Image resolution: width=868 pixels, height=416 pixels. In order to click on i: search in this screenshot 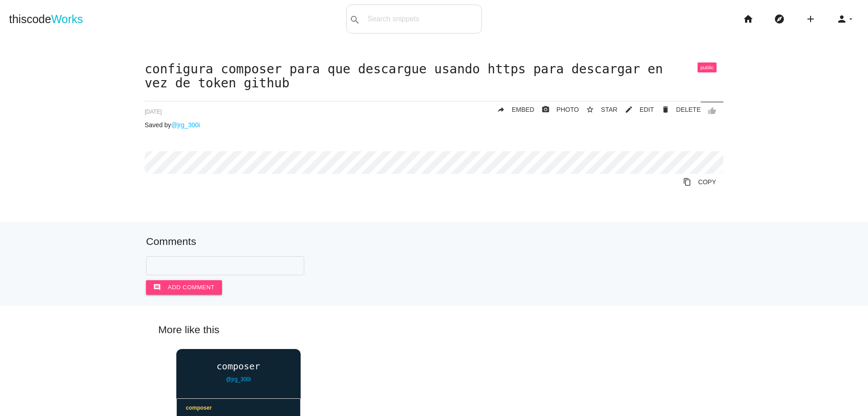, I will do `click(355, 20)`.